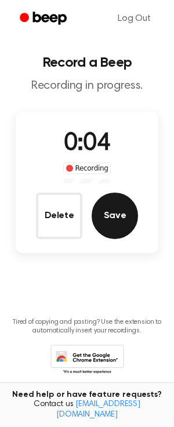  Describe the element at coordinates (134, 19) in the screenshot. I see `a: Log Out` at that location.